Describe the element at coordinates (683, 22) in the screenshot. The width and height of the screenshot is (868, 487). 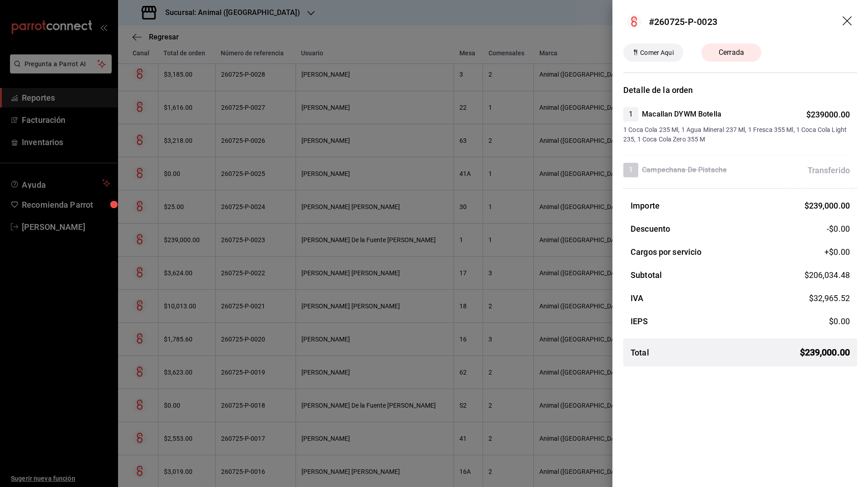
I see `div: #260725-P-0023` at that location.